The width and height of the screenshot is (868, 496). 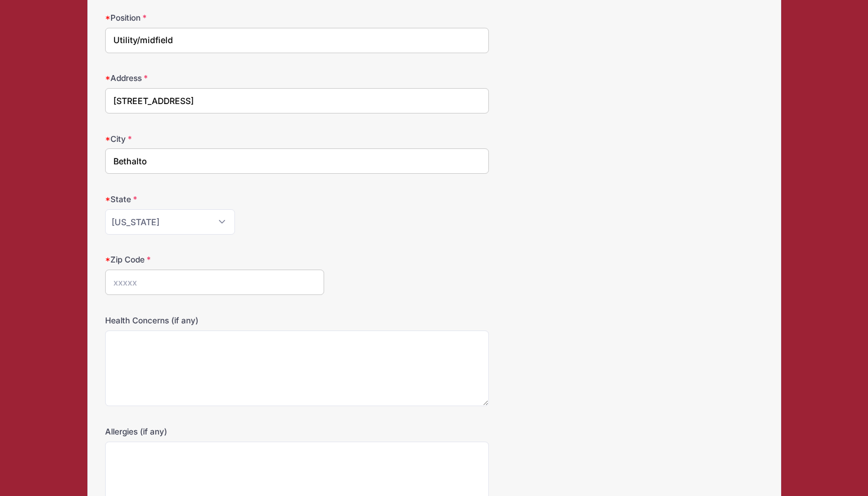 What do you see at coordinates (215, 139) in the screenshot?
I see `label: City` at bounding box center [215, 139].